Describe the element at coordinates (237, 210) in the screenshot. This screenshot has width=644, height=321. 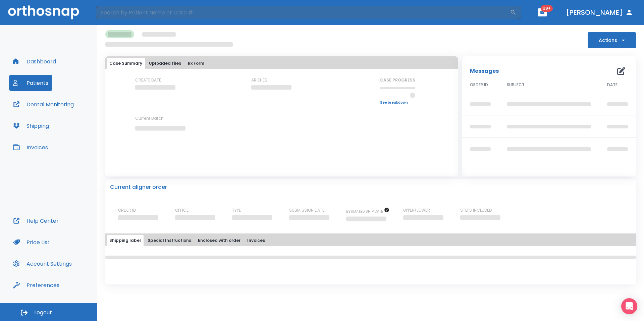
I see `p: TYPE` at that location.